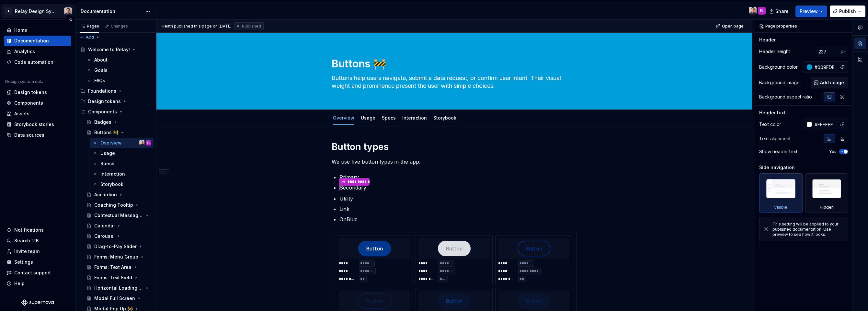 The width and height of the screenshot is (868, 311). Describe the element at coordinates (122, 143) in the screenshot. I see `a: OverviewBobby TanEL` at that location.